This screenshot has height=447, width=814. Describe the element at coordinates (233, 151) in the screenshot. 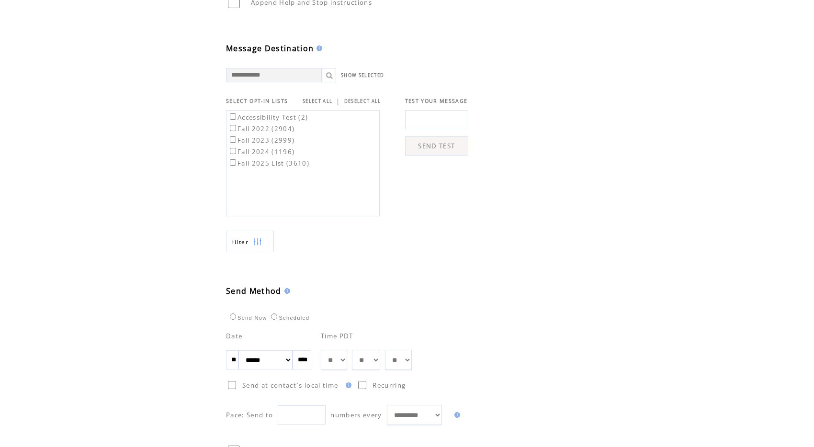

I see `input: Fall 2024 (1196)` at that location.